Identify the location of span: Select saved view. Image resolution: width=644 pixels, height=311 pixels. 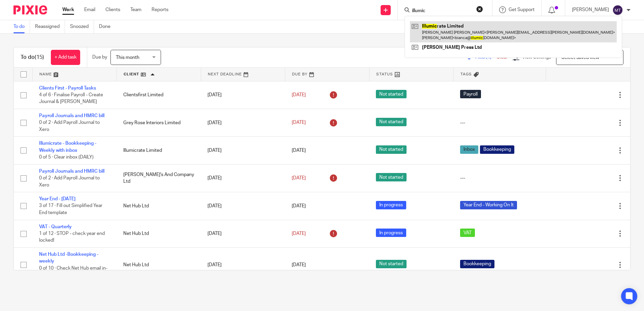
(581, 58).